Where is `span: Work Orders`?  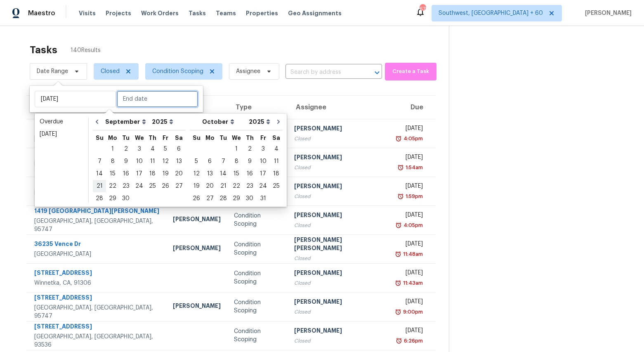 span: Work Orders is located at coordinates (159, 13).